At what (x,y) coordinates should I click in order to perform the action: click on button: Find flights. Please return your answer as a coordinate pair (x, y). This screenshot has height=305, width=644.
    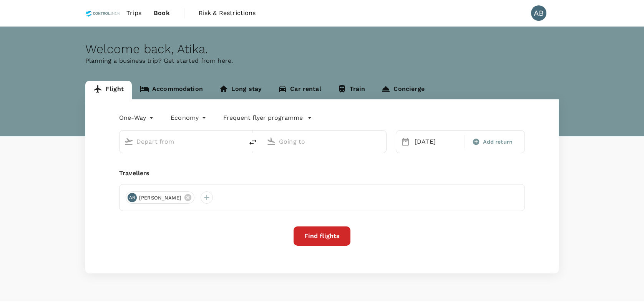
    Looking at the image, I should click on (322, 236).